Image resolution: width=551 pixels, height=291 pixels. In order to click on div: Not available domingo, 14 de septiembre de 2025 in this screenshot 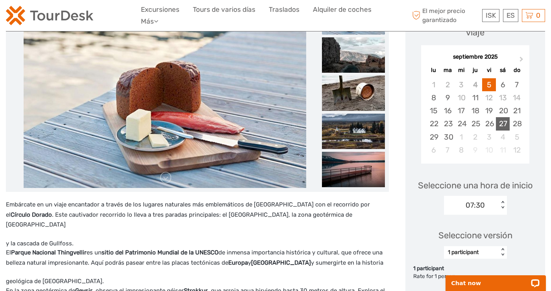, I will do `click(516, 98)`.